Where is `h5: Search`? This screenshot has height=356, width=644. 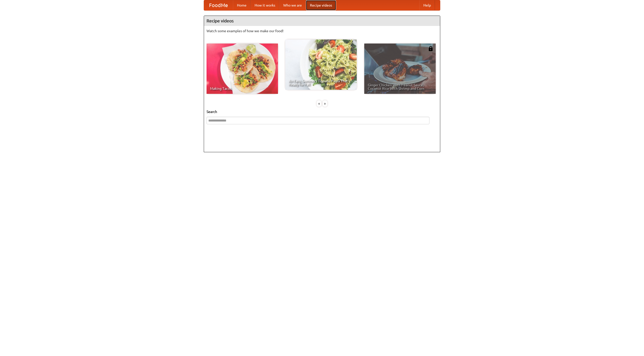
h5: Search is located at coordinates (322, 112).